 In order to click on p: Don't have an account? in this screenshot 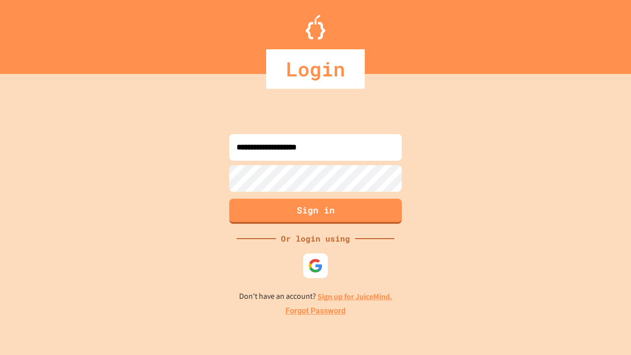, I will do `click(316, 297)`.